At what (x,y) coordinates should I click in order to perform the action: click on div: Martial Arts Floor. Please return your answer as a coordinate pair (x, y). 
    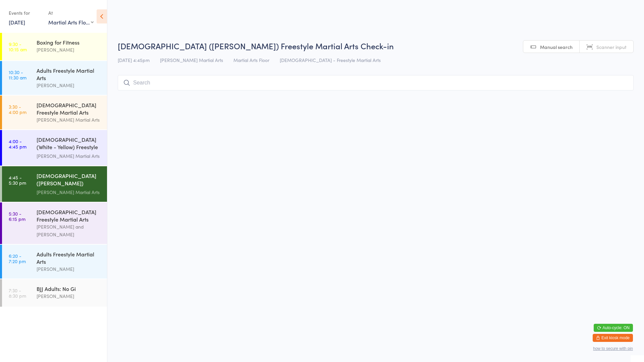
    Looking at the image, I should click on (71, 22).